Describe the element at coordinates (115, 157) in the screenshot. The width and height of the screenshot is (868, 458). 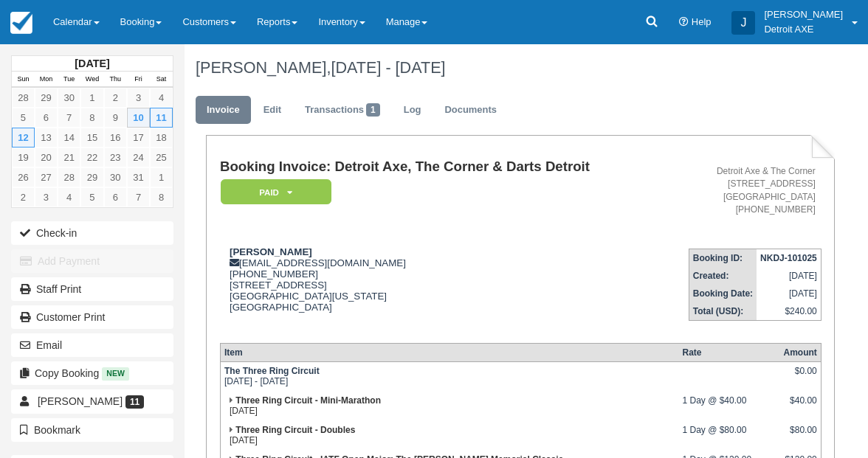
I see `a: 23` at that location.